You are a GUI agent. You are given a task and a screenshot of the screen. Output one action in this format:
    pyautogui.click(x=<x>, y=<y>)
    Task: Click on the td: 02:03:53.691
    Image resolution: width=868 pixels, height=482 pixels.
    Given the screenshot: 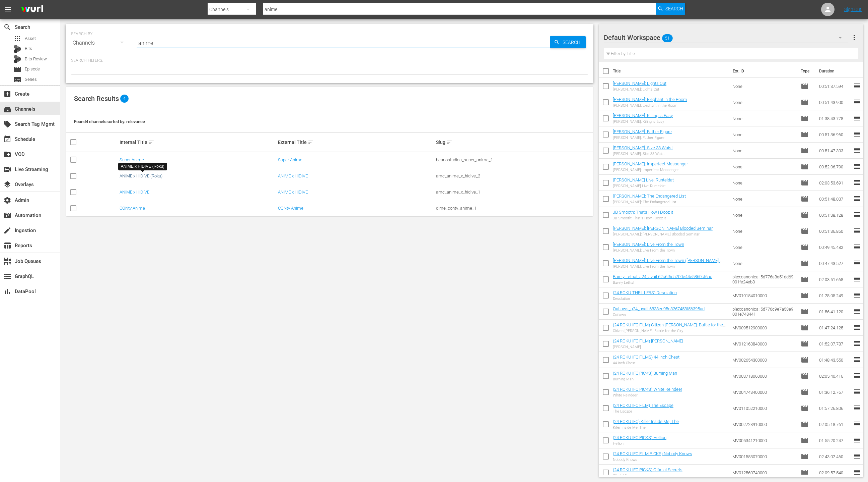 What is the action you would take?
    pyautogui.click(x=835, y=183)
    